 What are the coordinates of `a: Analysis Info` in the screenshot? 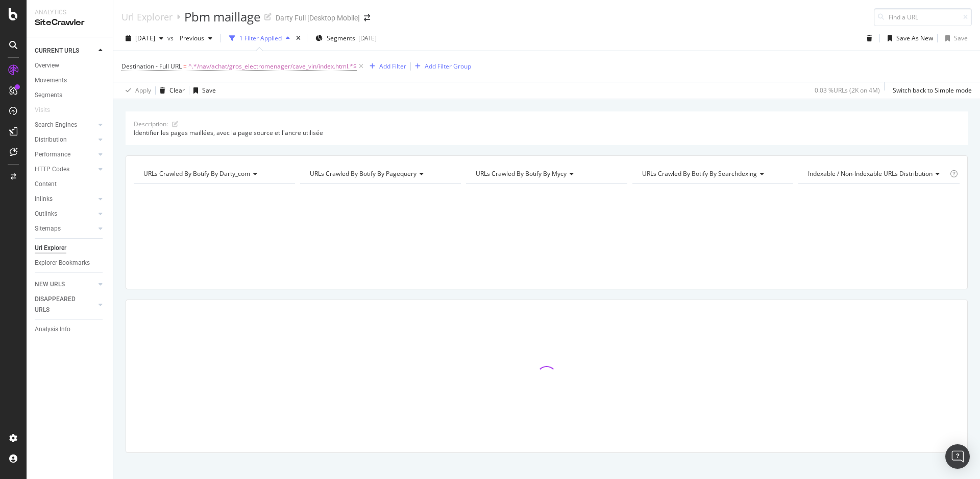 It's located at (70, 329).